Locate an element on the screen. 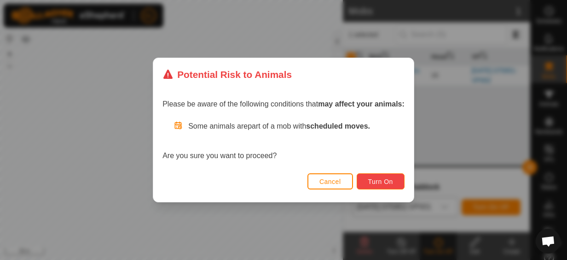 The height and width of the screenshot is (260, 567). button: Cancel is located at coordinates (330, 181).